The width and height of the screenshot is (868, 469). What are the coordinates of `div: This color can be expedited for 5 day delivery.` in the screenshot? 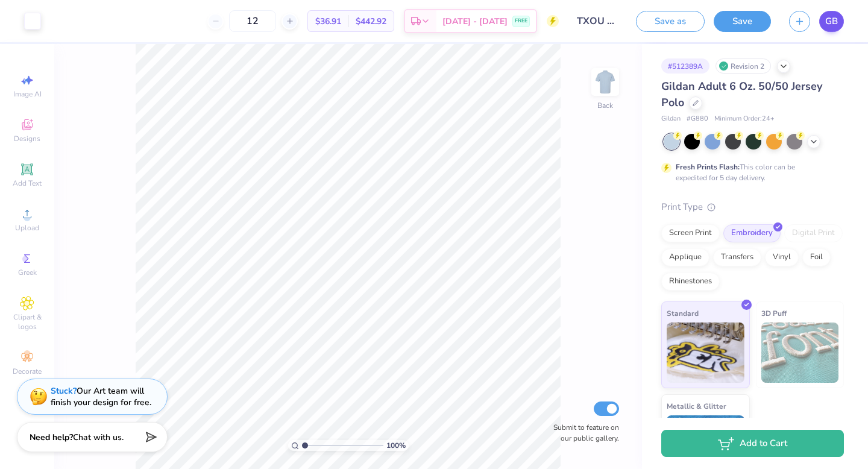 It's located at (750, 172).